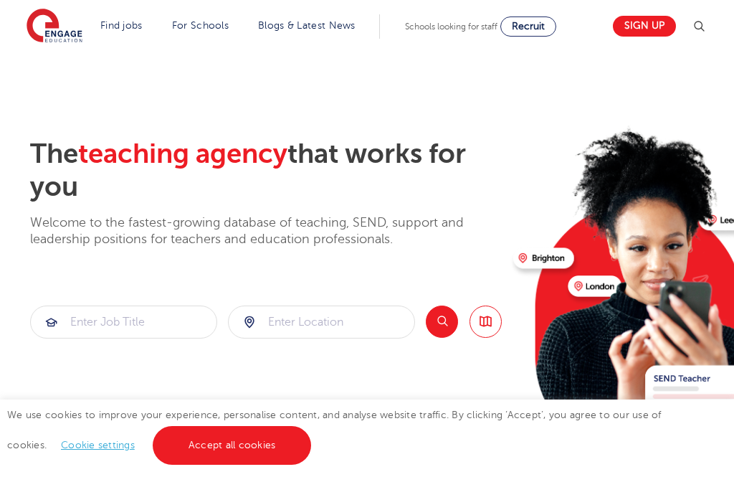 The height and width of the screenshot is (477, 734). Describe the element at coordinates (266, 171) in the screenshot. I see `h2: The that works for you` at that location.